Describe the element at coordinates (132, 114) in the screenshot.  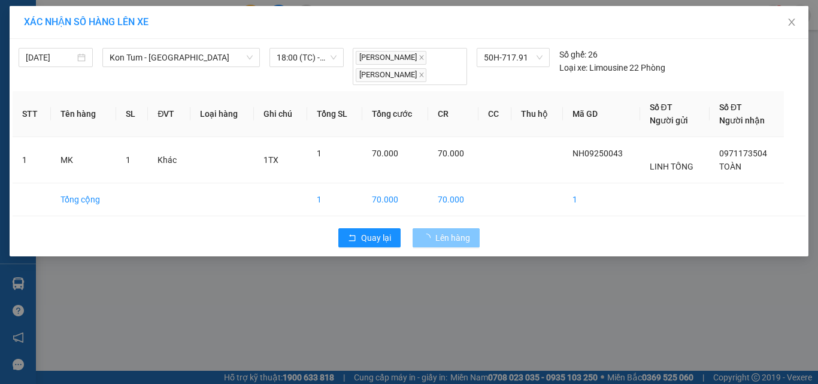
I see `th: SL` at that location.